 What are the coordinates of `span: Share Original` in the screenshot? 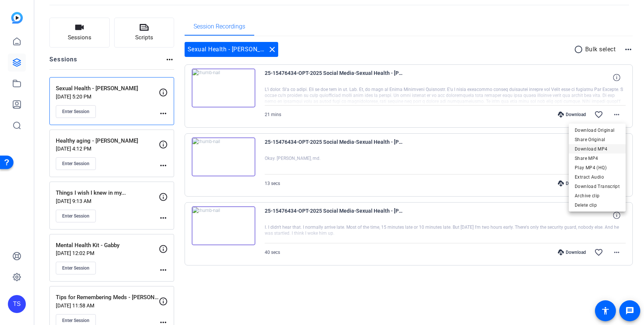 It's located at (597, 139).